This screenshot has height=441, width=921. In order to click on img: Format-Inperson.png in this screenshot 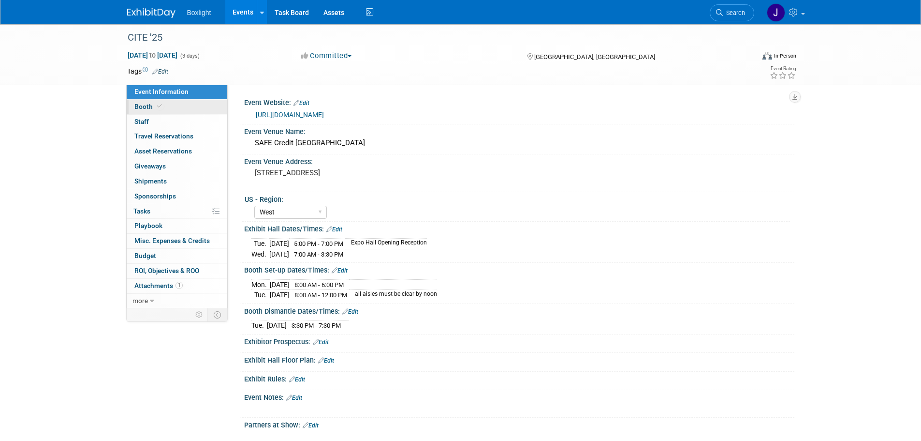, I will do `click(768, 56)`.